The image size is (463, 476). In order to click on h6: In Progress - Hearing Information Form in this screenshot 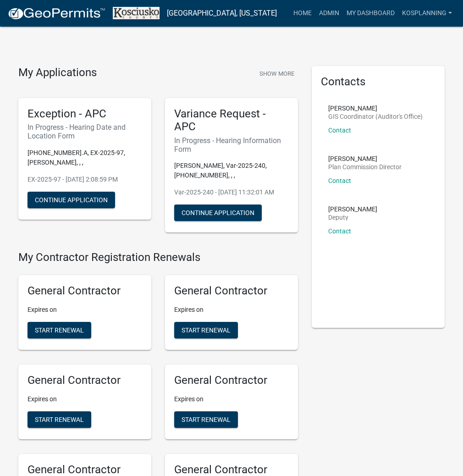, I will do `click(232, 145)`.